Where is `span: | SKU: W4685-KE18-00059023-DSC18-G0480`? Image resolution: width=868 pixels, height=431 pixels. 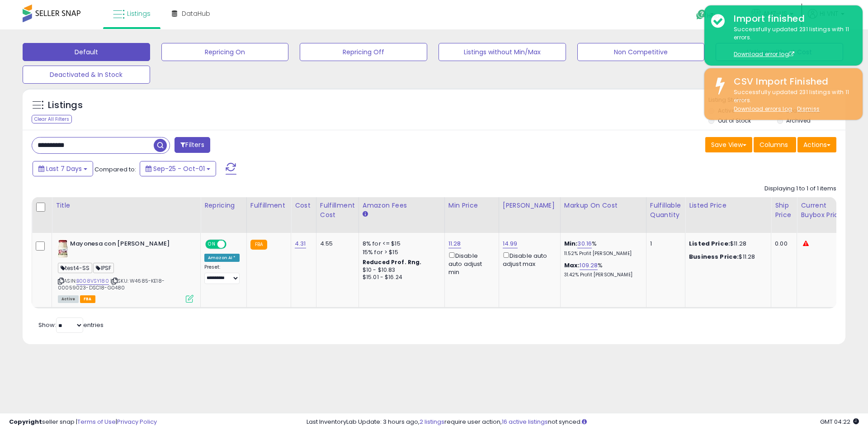 span: | SKU: W4685-KE18-00059023-DSC18-G0480 is located at coordinates (111, 284).